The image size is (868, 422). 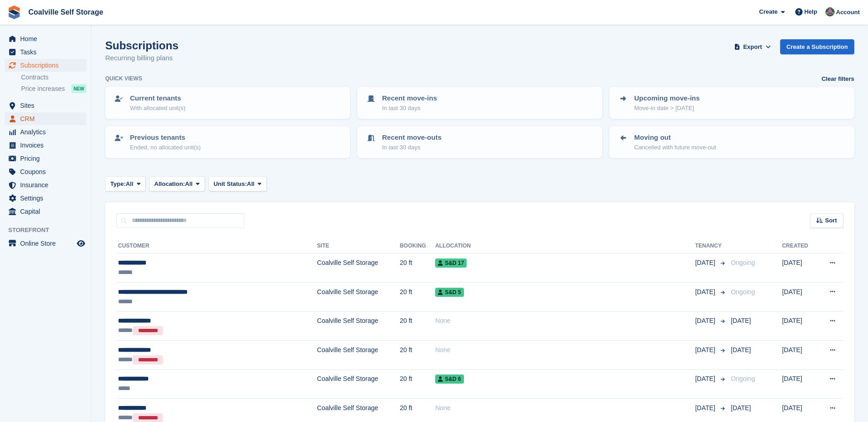 I want to click on span: Insurance, so click(x=48, y=185).